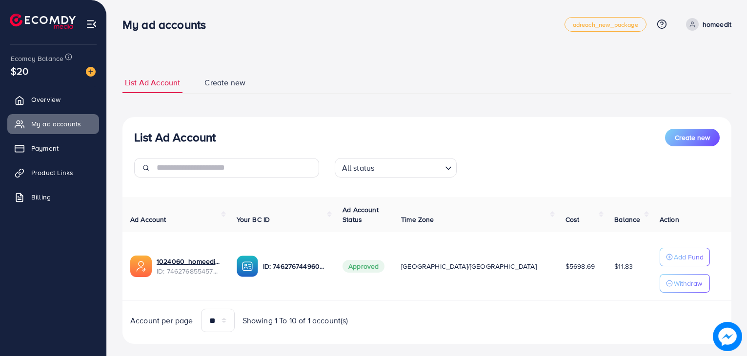  Describe the element at coordinates (20, 71) in the screenshot. I see `span: $20` at that location.